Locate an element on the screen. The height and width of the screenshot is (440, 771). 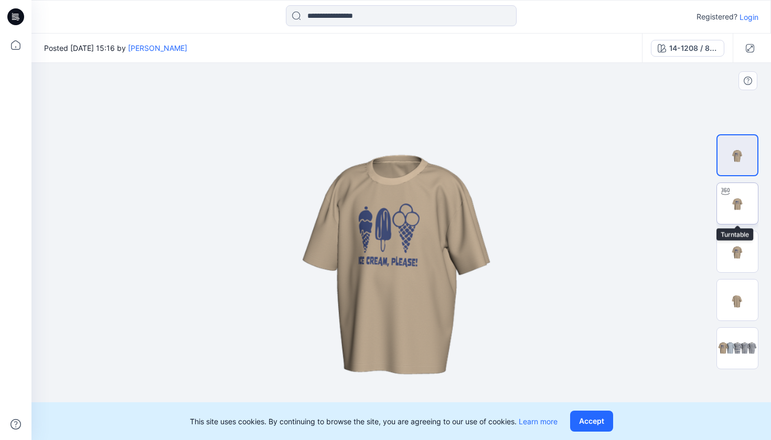
img: Front is located at coordinates (738, 252).